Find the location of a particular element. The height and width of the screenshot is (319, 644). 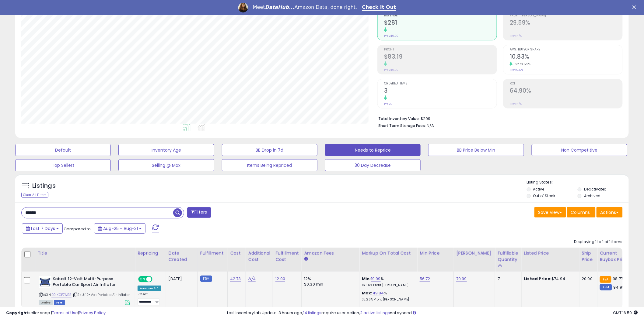

div: Fulfillment is located at coordinates (213, 253).